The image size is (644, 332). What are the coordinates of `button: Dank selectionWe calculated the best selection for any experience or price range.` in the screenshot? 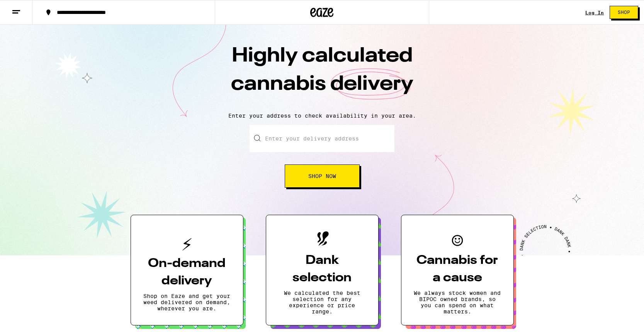 It's located at (322, 270).